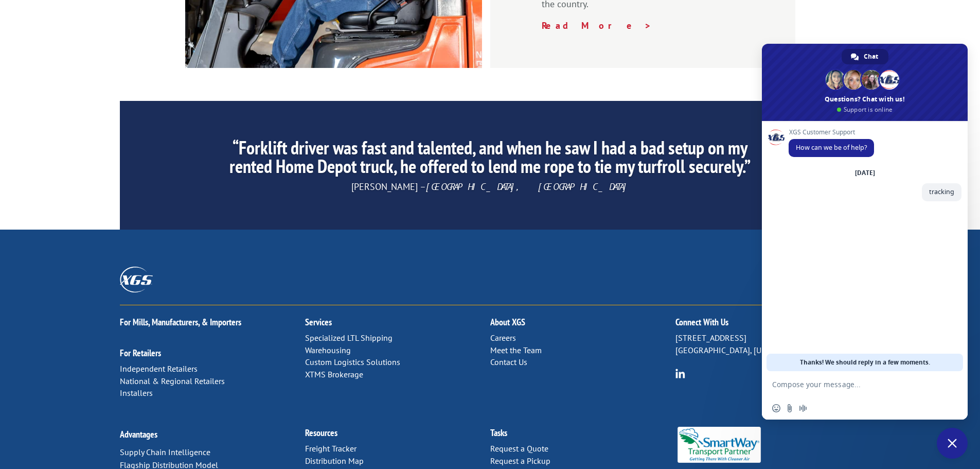 The image size is (980, 469). What do you see at coordinates (516, 350) in the screenshot?
I see `a: Meet the Team` at bounding box center [516, 350].